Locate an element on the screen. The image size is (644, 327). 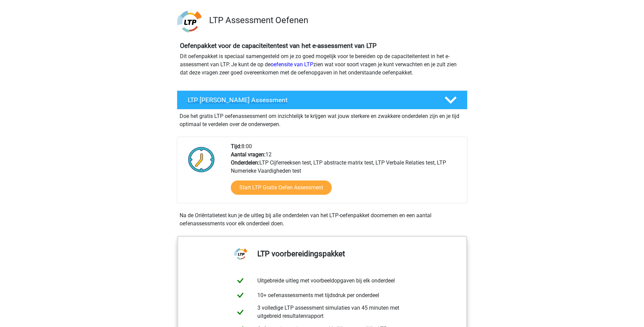
img: ltp.png is located at coordinates (189, 21).